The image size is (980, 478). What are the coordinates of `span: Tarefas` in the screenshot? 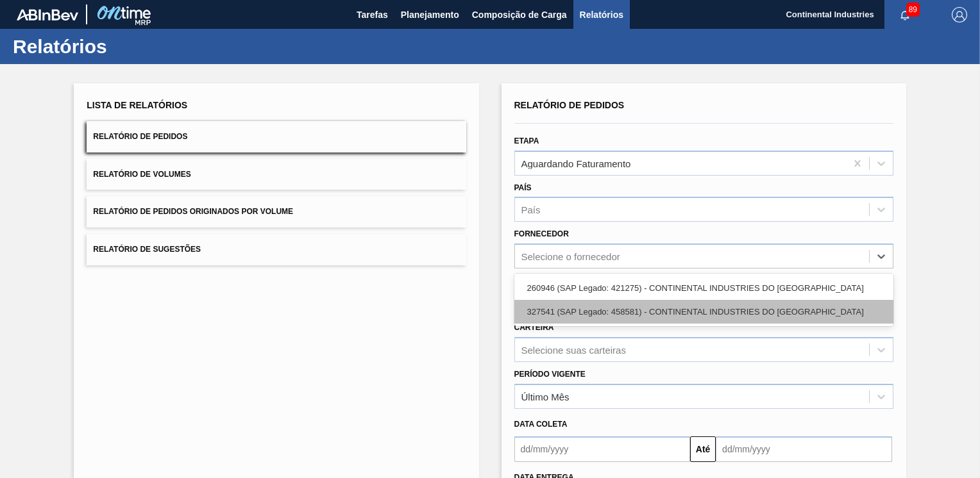 It's located at (372, 15).